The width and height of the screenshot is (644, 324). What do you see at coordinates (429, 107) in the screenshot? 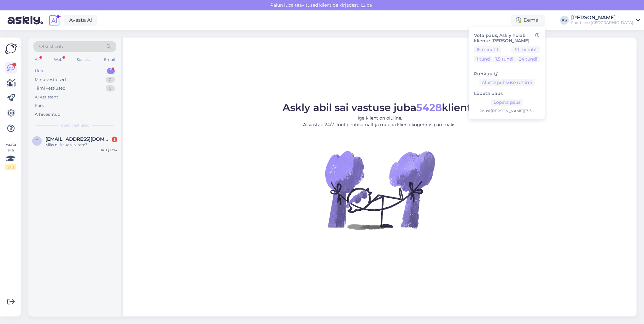
I see `b: 5428` at bounding box center [429, 107].